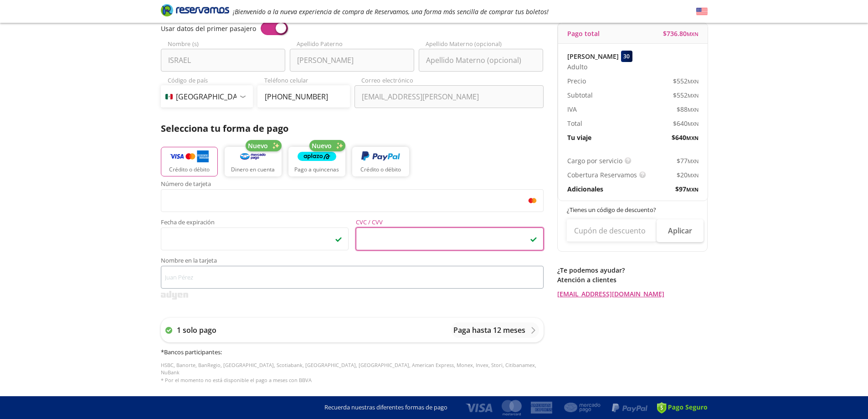 This screenshot has width=868, height=419. Describe the element at coordinates (174, 295) in the screenshot. I see `img: svg+xml;base64,PD94bWwgdmVyc2lvbj0iMS4wIiBlbmNvZGluZz0iVVRGLTgiPz4KPHN2ZyB3aWR0aD0iMzk2cHgiIGhlaW...` at that location.